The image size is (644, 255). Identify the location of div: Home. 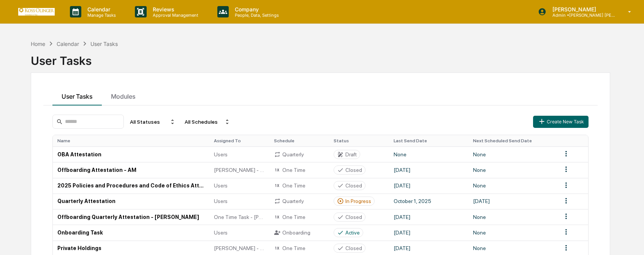
(38, 44).